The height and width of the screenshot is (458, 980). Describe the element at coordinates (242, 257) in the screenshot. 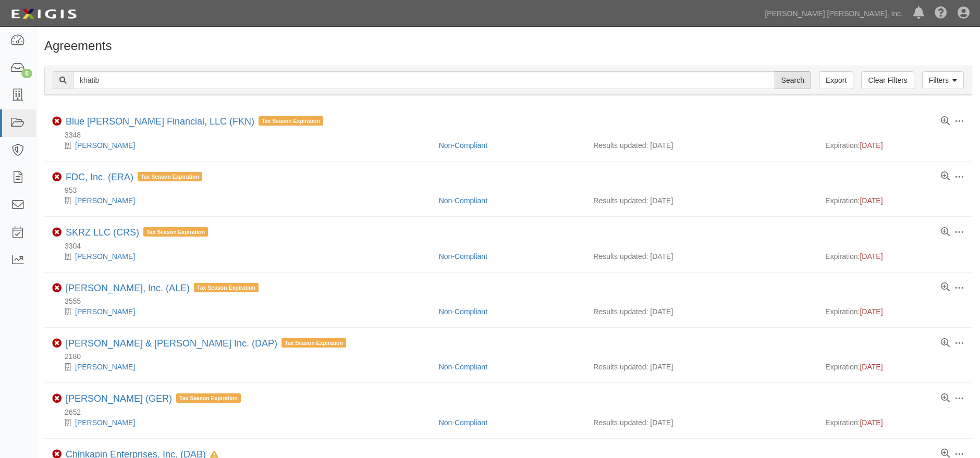

I see `div: Donald Krzesniak` at that location.